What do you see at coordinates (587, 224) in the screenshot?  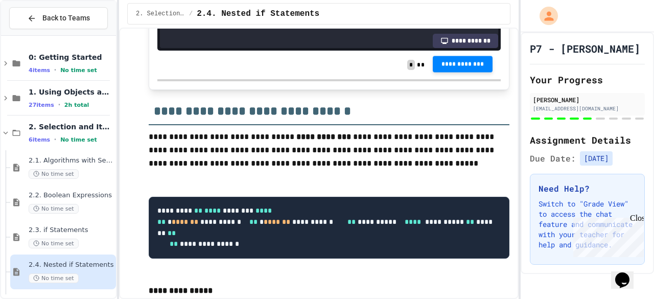 I see `p: Switch to "Grade View" to access the chat feature and communicate with your teacher for help and ...` at bounding box center [587, 224].